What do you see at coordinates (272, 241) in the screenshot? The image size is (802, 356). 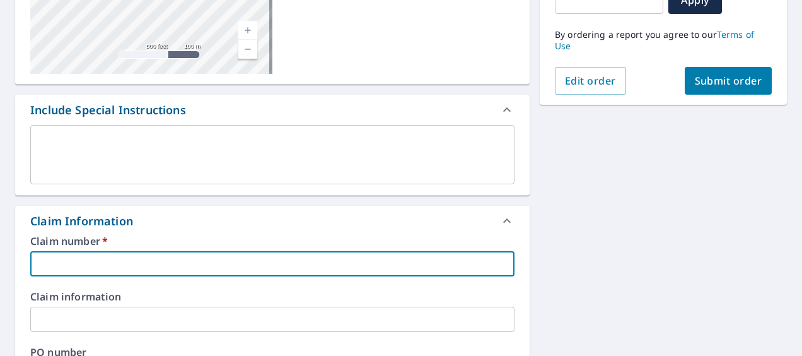 I see `label: Claim number` at bounding box center [272, 241].